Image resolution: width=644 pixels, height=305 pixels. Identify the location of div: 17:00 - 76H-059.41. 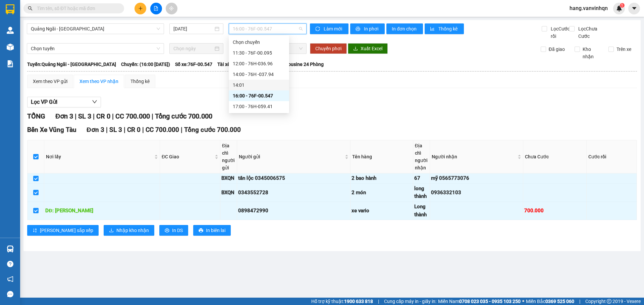
(259, 106).